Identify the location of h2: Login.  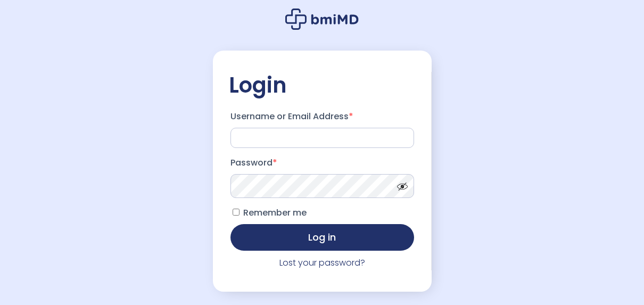
(322, 85).